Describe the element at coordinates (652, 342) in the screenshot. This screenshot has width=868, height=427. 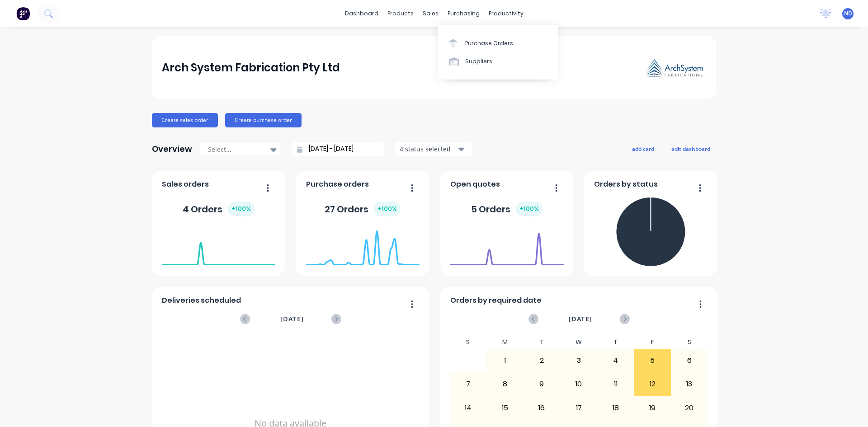
I see `div: F` at that location.